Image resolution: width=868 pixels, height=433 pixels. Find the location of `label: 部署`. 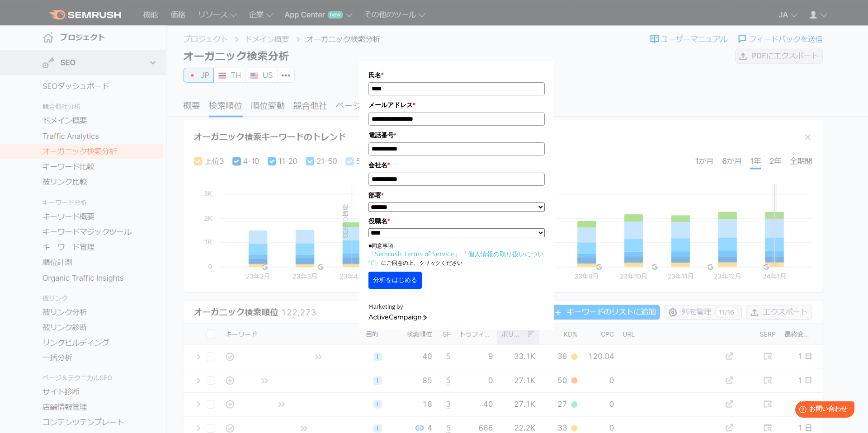

label: 部署 is located at coordinates (457, 195).